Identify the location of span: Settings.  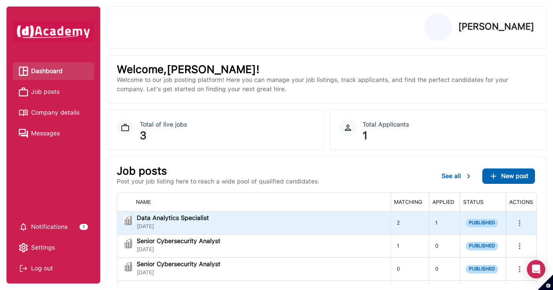
(43, 247).